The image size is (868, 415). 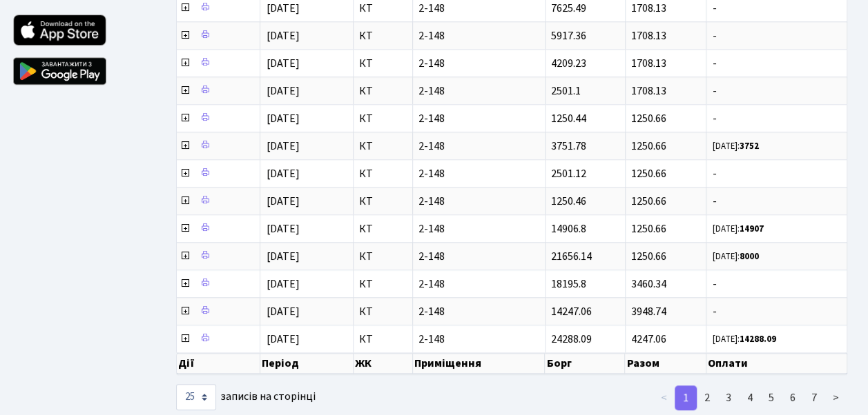 I want to click on span: 4247.06, so click(x=648, y=339).